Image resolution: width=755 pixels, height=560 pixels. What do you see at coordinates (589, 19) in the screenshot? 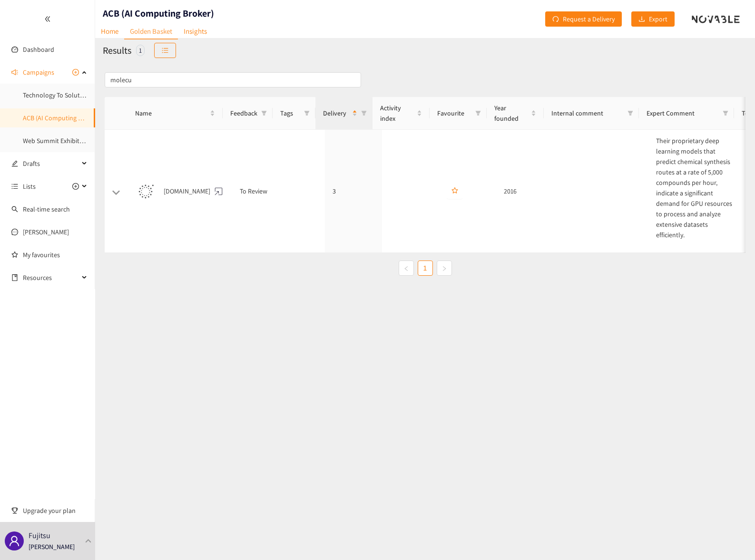
I see `span: Request a Delivery` at bounding box center [589, 19].